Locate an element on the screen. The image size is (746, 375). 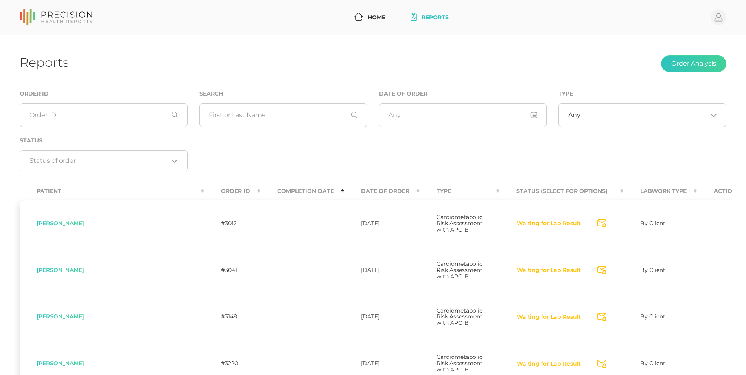
h1: Reports is located at coordinates (44, 62).